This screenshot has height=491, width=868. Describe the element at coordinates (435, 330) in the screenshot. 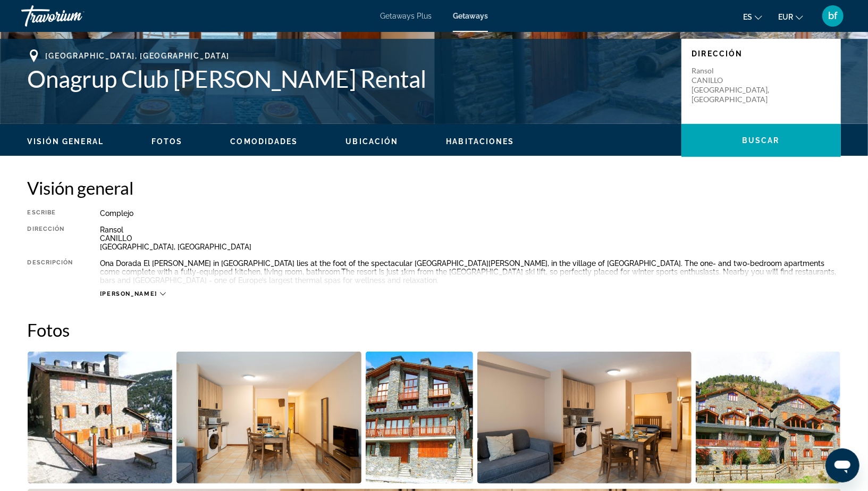

I see `h2: Fotos` at that location.